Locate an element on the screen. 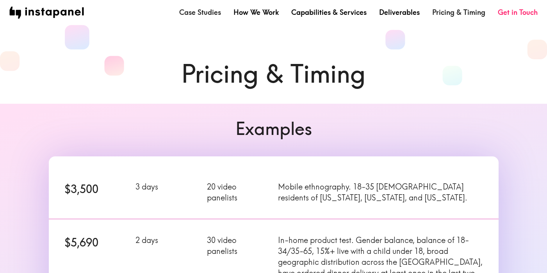  h1: Pricing & Timing is located at coordinates (274, 74).